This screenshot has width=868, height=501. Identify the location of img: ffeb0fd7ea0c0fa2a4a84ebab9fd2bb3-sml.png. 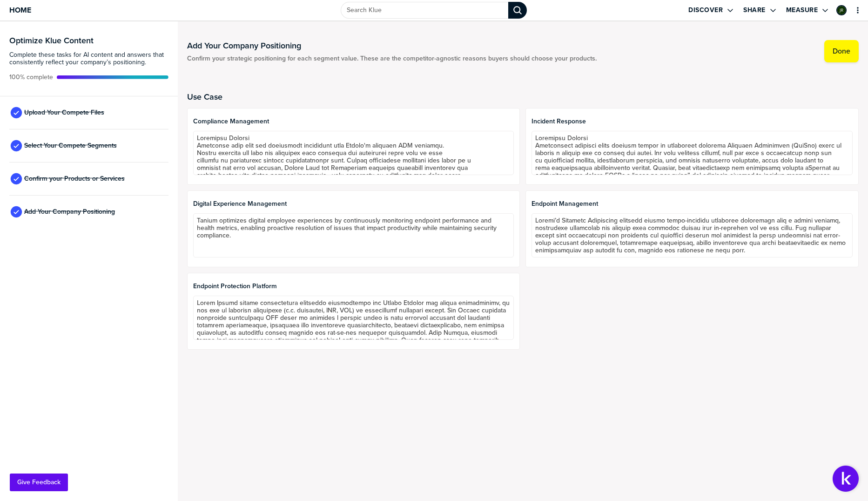
(841, 10).